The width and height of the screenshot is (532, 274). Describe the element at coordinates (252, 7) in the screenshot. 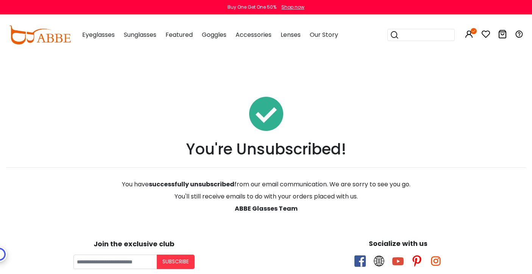

I see `div: Buy One Get One 50%` at that location.